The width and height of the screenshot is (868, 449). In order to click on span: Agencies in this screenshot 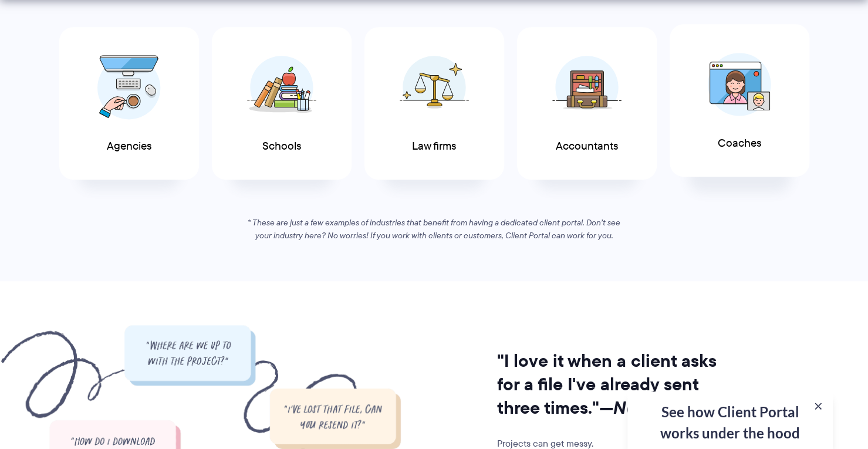, I will do `click(129, 146)`.